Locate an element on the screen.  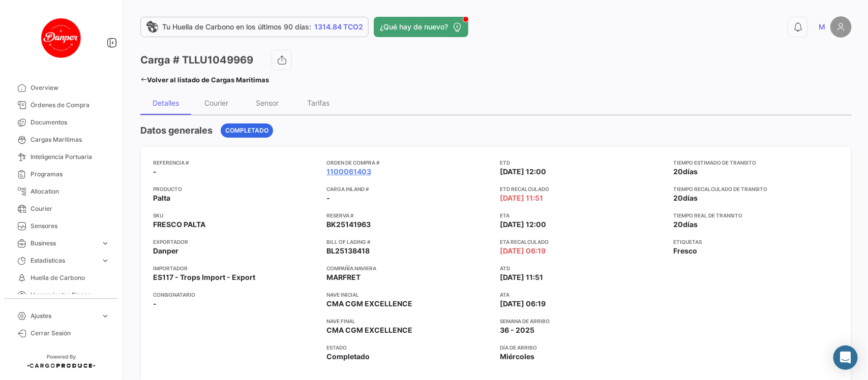
span: Danper is located at coordinates (166, 251).